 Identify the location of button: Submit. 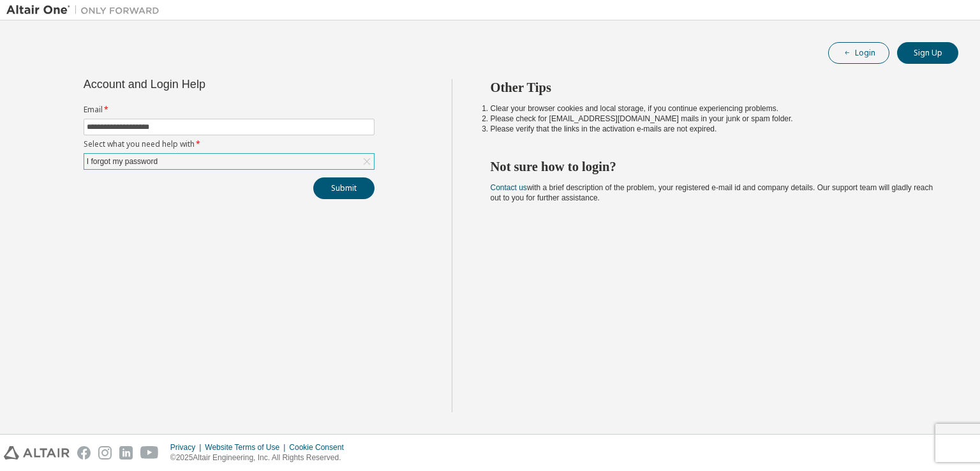
(344, 189).